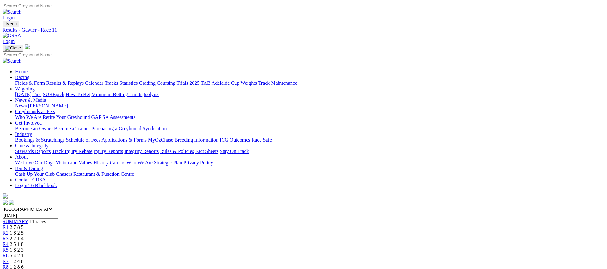 The height and width of the screenshot is (269, 607). What do you see at coordinates (17, 238) in the screenshot?
I see `span: 2 7 1 4` at bounding box center [17, 238].